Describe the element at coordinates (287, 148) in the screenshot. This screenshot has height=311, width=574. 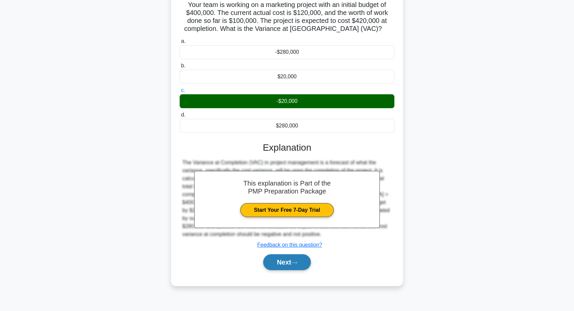
I see `h3: Explanation` at that location.